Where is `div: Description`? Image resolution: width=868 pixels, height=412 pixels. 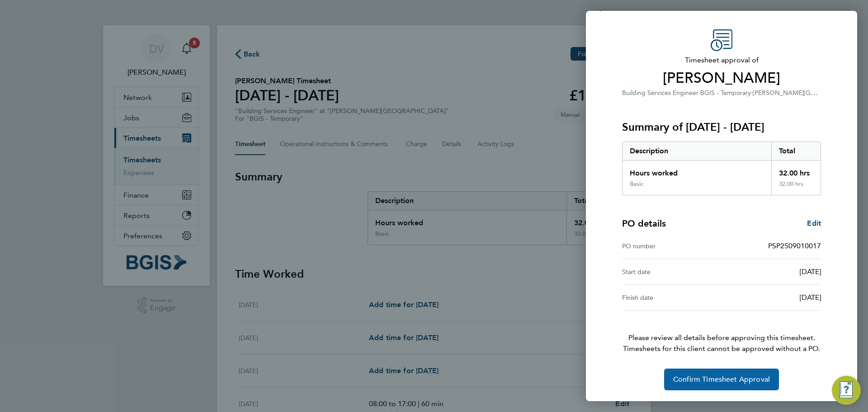 div: Description is located at coordinates (697, 151).